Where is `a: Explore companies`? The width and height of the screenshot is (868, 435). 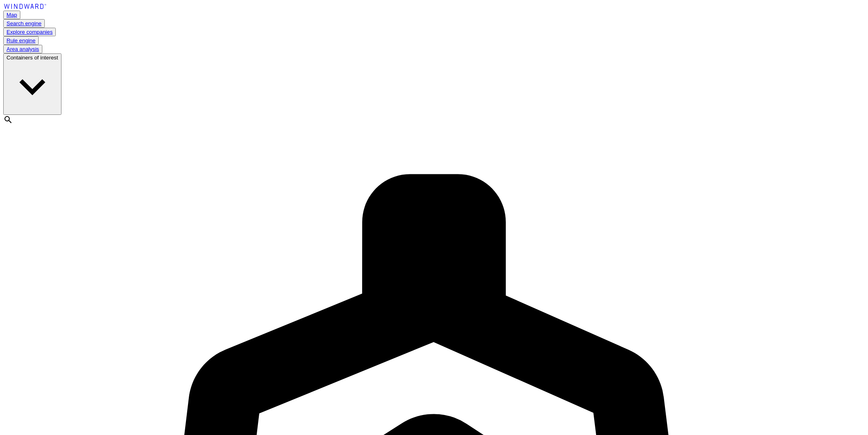
a: Explore companies is located at coordinates (29, 32).